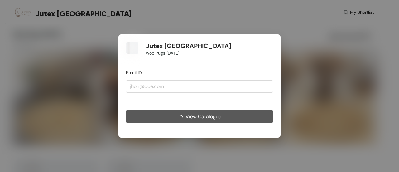 The width and height of the screenshot is (399, 172). Describe the element at coordinates (199, 116) in the screenshot. I see `button: View Catalogue` at that location.